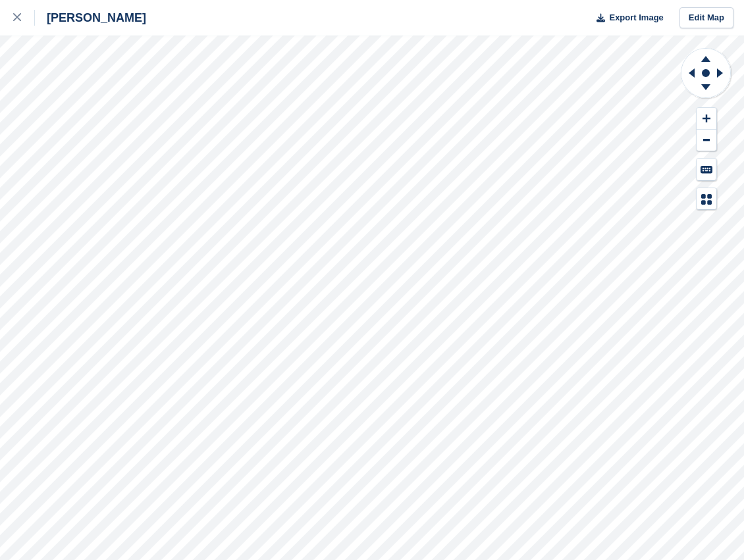 This screenshot has height=560, width=744. Describe the element at coordinates (636, 17) in the screenshot. I see `span: Export Image` at that location.